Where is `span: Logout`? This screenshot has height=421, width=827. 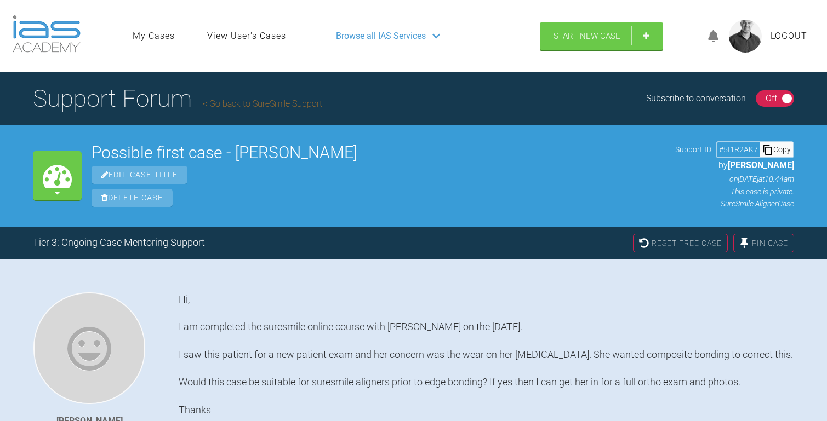
span: Logout is located at coordinates (788, 36).